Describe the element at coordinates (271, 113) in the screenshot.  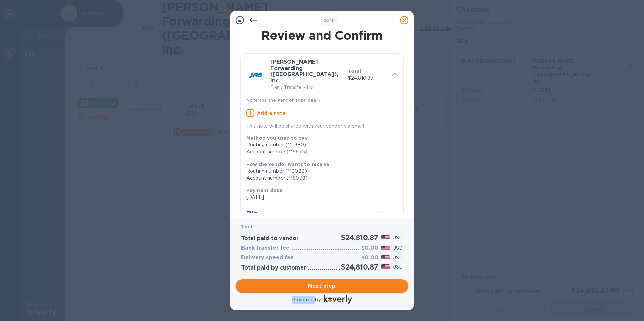
I see `u: Add a note` at that location.